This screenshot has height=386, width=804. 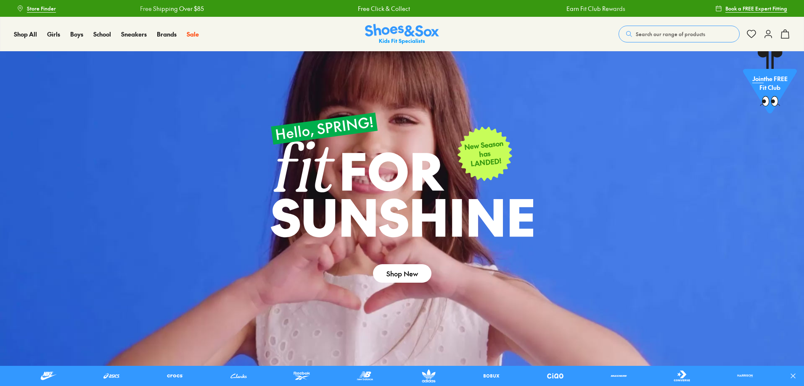 What do you see at coordinates (193, 34) in the screenshot?
I see `a: Sale` at bounding box center [193, 34].